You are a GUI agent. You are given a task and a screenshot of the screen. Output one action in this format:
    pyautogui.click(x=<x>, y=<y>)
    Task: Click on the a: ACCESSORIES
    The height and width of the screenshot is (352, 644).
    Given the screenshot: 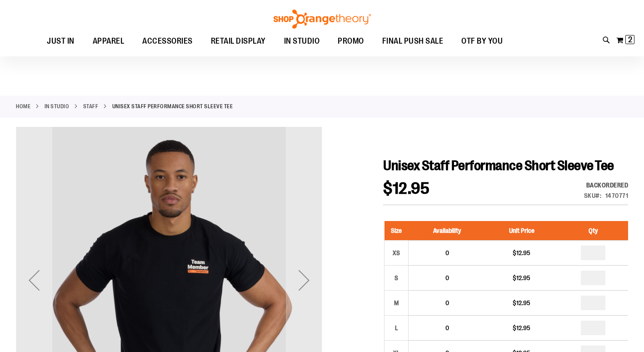 What is the action you would take?
    pyautogui.click(x=167, y=41)
    